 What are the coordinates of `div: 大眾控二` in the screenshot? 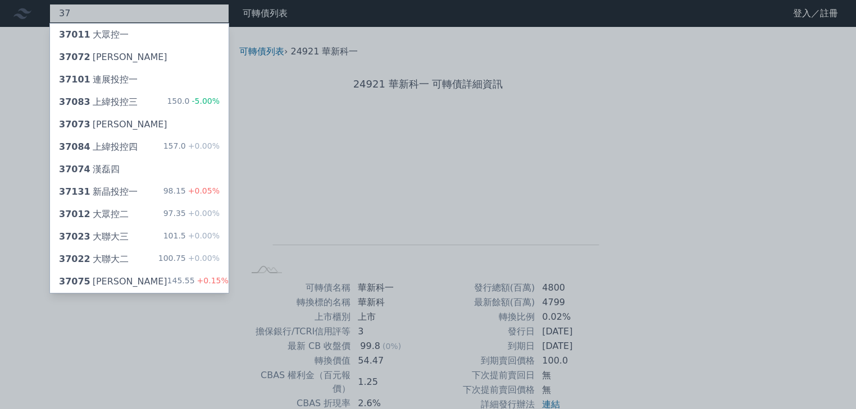 It's located at (94, 215).